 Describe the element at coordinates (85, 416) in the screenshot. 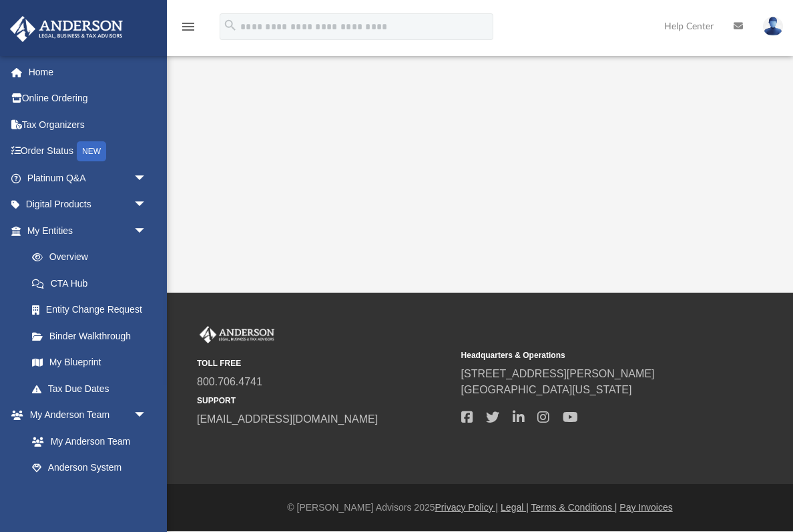

I see `a: My Anderson Teamarrow_drop_down` at that location.